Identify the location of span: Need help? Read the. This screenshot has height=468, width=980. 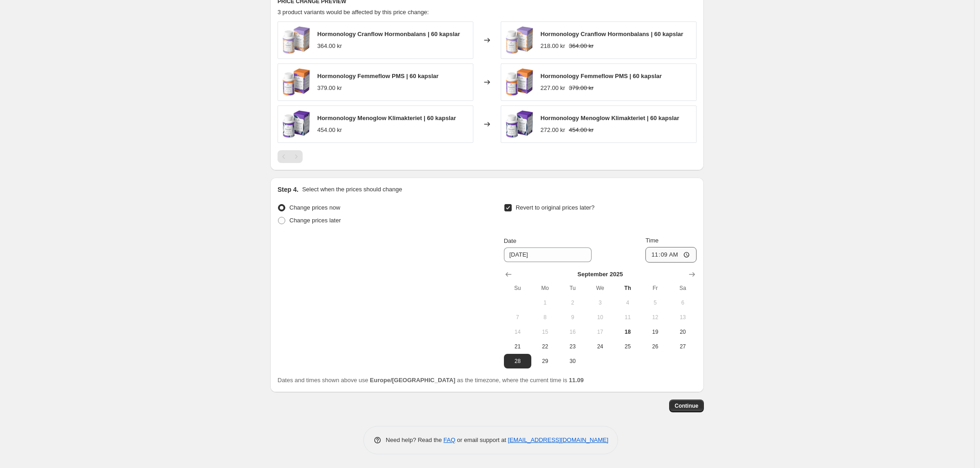
(414, 440).